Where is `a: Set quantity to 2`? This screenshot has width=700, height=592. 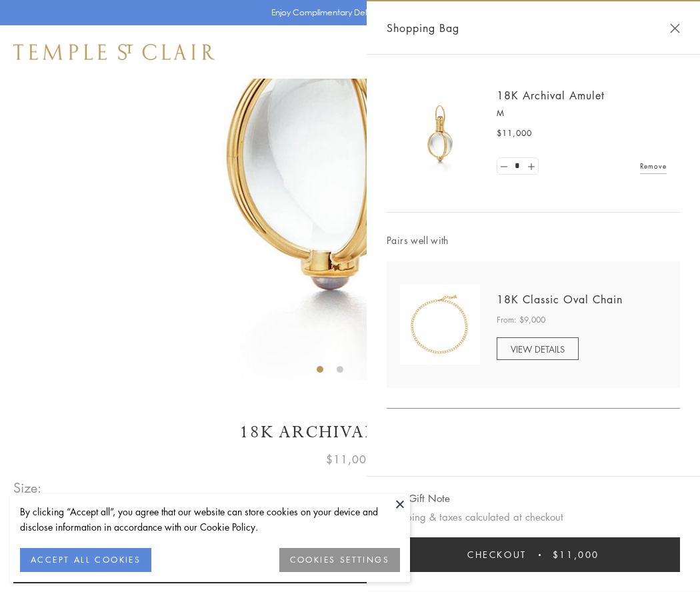
a: Set quantity to 2 is located at coordinates (530, 166).